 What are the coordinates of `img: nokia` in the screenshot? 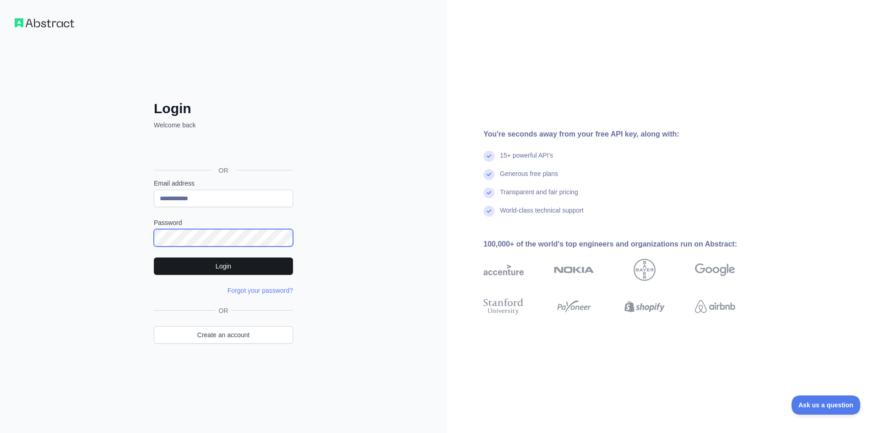 It's located at (574, 270).